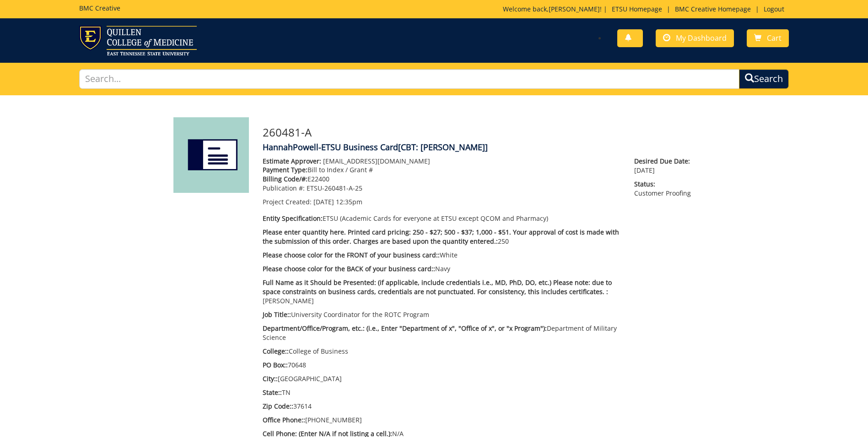 This screenshot has width=868, height=437. Describe the element at coordinates (404, 328) in the screenshot. I see `span: Department/Office/Program, etc.: (i.e., Enter "Department of x", "Office of x", or "x Program"):` at that location.